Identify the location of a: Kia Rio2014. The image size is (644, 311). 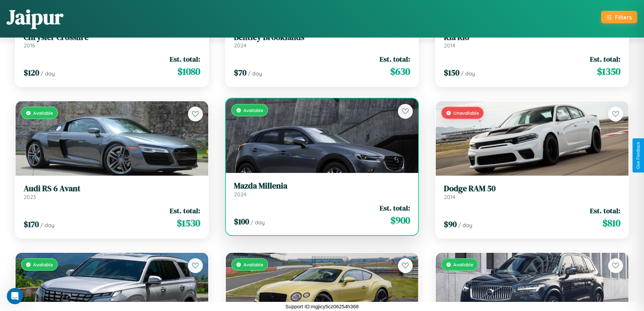
(532, 41).